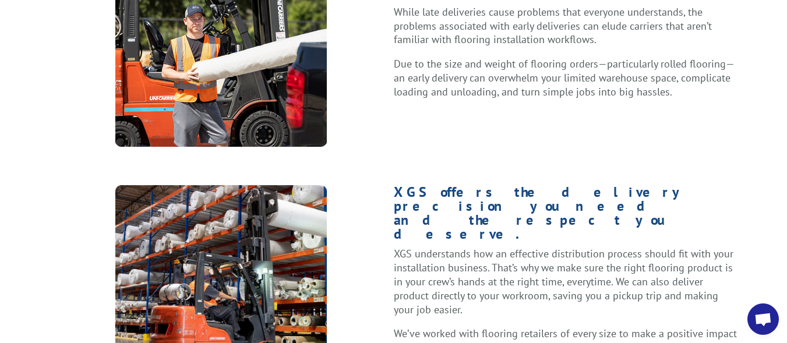 Image resolution: width=787 pixels, height=343 pixels. What do you see at coordinates (566, 31) in the screenshot?
I see `p: While late deliveries cause problems that everyone understands, the problems associated with earl...` at bounding box center [566, 31].